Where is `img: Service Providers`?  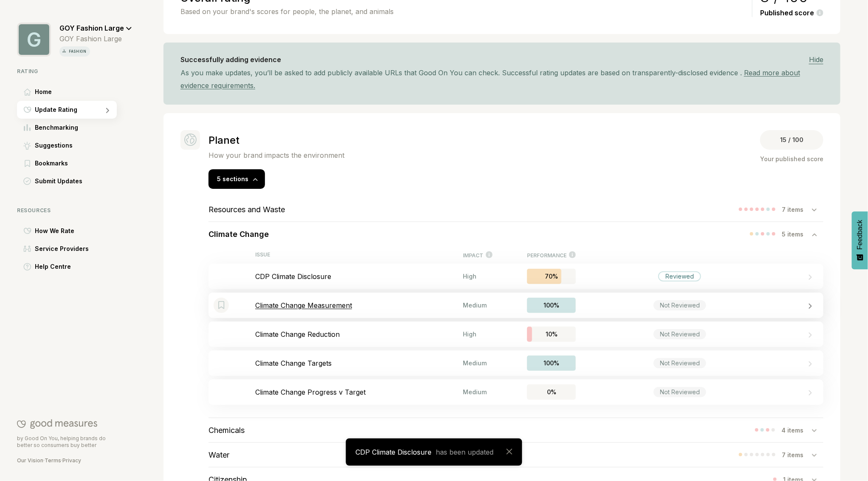 img: Service Providers is located at coordinates (27, 249).